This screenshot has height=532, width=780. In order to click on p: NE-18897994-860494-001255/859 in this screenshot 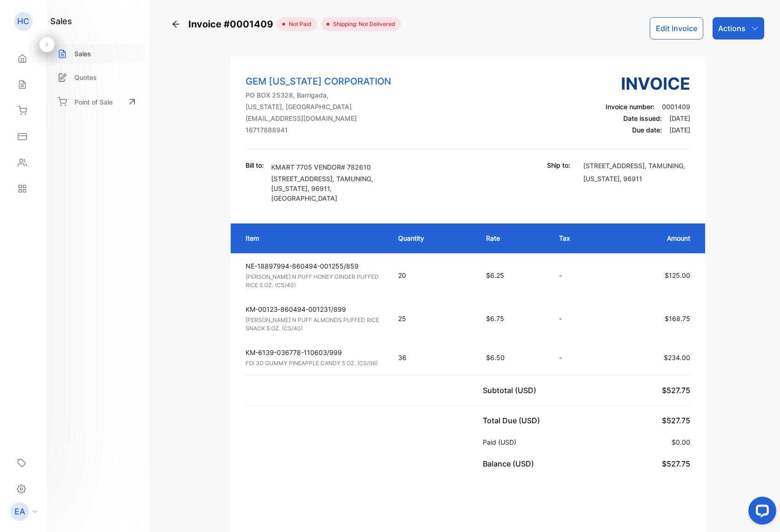, I will do `click(314, 266)`.